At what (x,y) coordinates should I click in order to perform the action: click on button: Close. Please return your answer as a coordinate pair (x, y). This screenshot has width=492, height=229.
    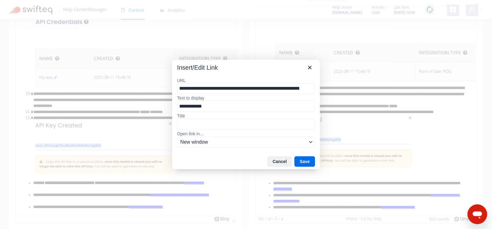
    Looking at the image, I should click on (310, 67).